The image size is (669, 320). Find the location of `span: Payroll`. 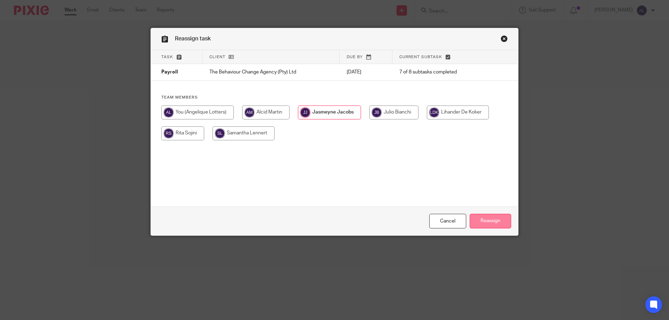

span: Payroll is located at coordinates (170, 72).